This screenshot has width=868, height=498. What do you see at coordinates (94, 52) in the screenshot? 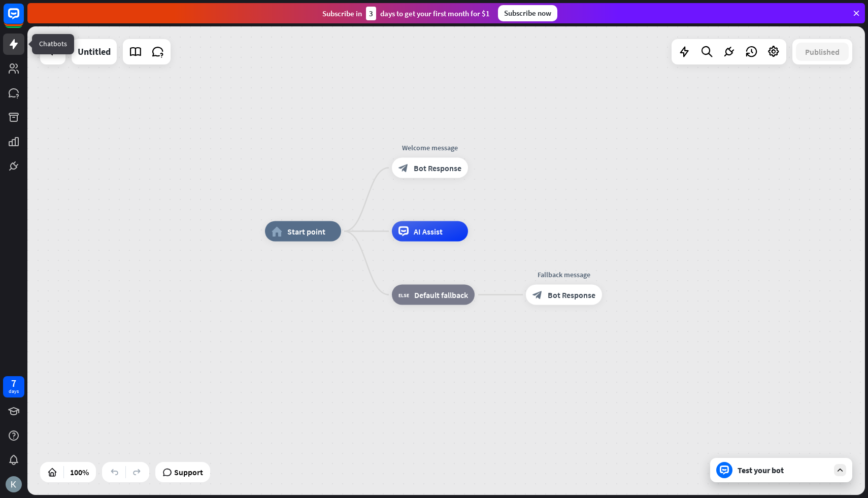
I see `div: Untitled` at bounding box center [94, 52].